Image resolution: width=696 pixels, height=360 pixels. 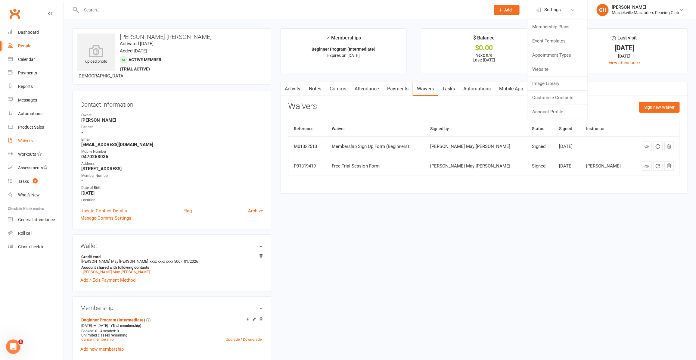 I want to click on div: Marrickville Marauders Fencing Club, so click(x=646, y=13).